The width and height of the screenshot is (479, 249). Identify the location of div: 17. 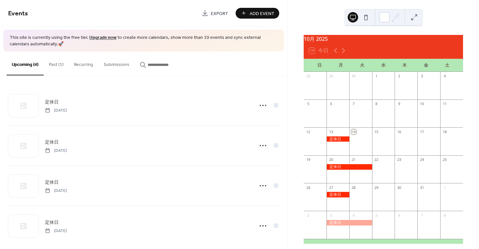
(422, 131).